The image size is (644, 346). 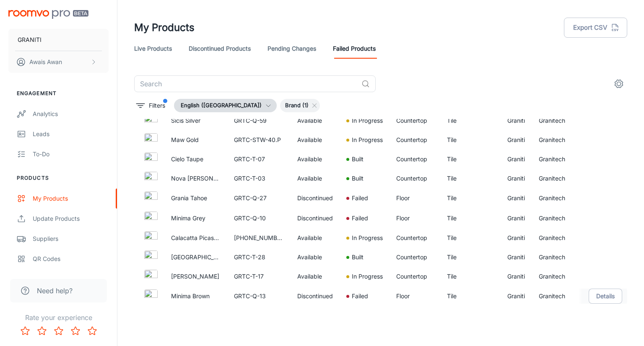 What do you see at coordinates (259, 276) in the screenshot?
I see `td: GRTC-T-17` at bounding box center [259, 276].